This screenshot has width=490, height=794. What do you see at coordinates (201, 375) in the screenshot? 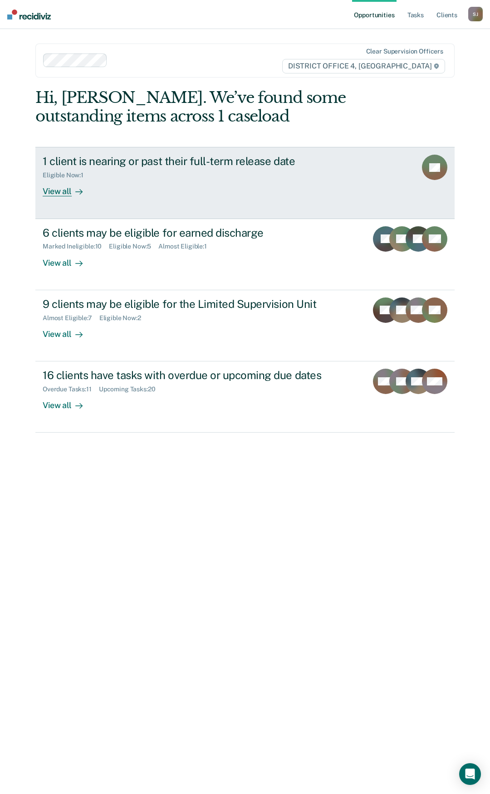
I see `div: 16 clients have tasks with overdue or upcoming due dates` at bounding box center [201, 375].